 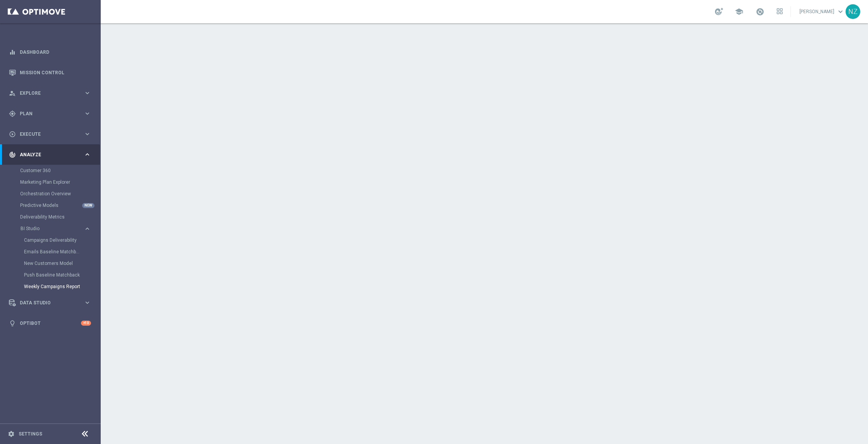 I want to click on button: BI Studio keyboard_arrow_right, so click(x=55, y=229).